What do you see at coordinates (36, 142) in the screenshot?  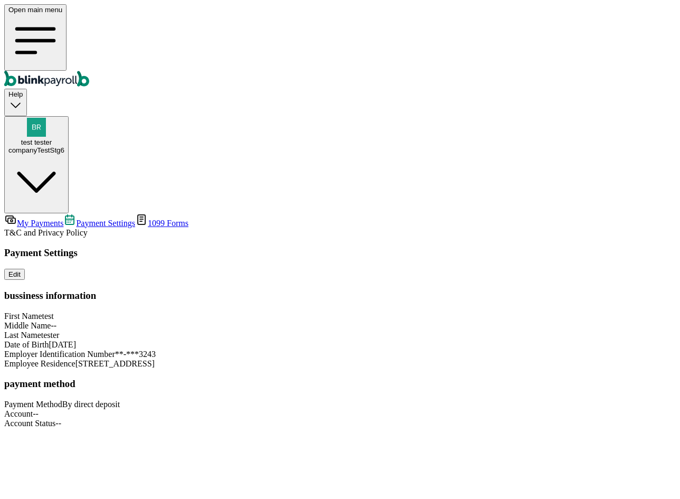 I see `span: test tester` at bounding box center [36, 142].